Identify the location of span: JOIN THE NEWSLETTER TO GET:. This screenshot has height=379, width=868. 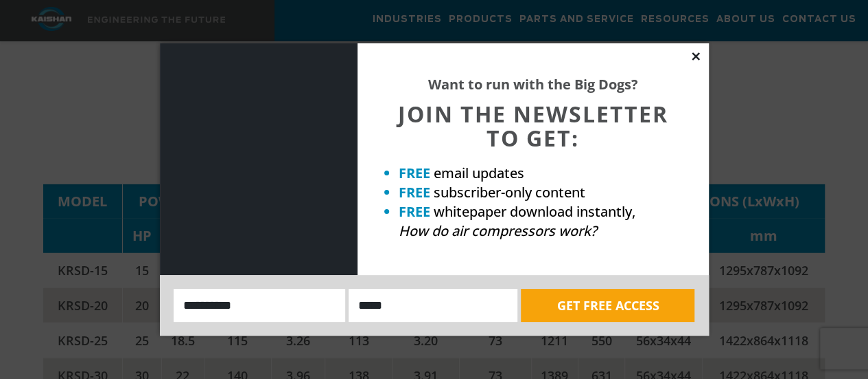
(533, 126).